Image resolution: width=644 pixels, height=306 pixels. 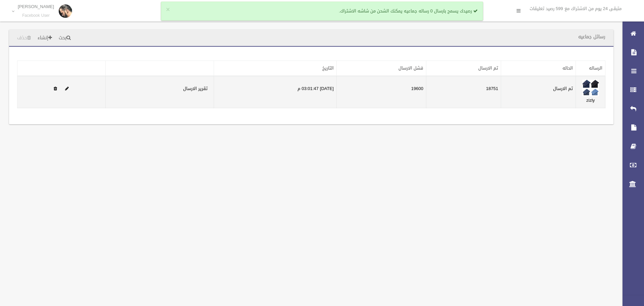 I want to click on img: 638908670536701034.jpg, so click(x=590, y=88).